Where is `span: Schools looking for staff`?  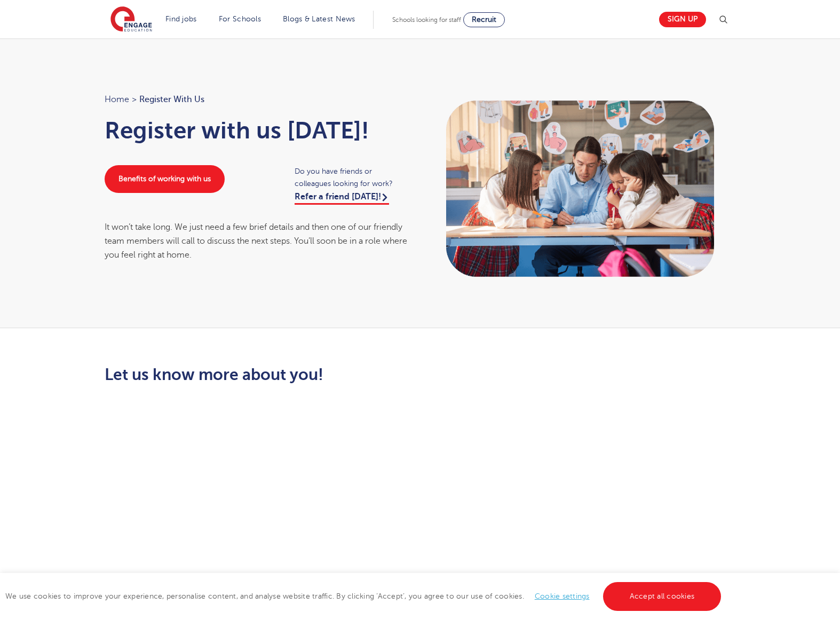
span: Schools looking for staff is located at coordinates (427, 20).